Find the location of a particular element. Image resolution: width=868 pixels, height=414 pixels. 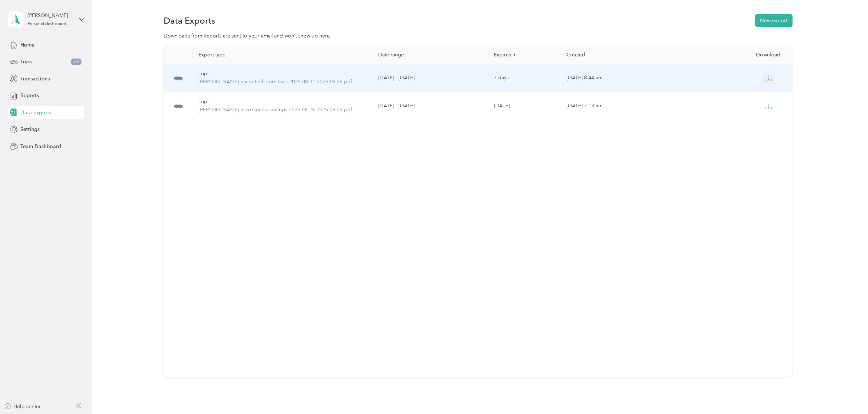

button: Help center is located at coordinates (23, 406).